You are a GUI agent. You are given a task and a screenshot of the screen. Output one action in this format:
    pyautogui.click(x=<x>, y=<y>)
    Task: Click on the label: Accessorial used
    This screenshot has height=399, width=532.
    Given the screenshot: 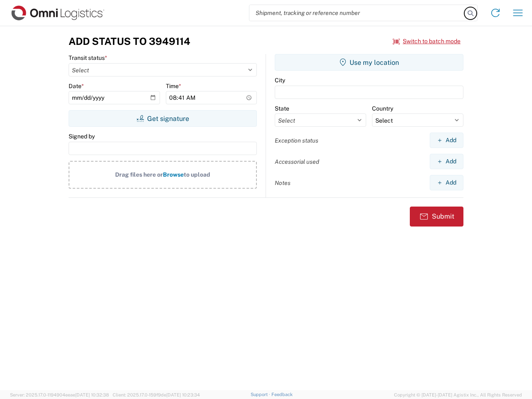 What is the action you would take?
    pyautogui.click(x=297, y=161)
    